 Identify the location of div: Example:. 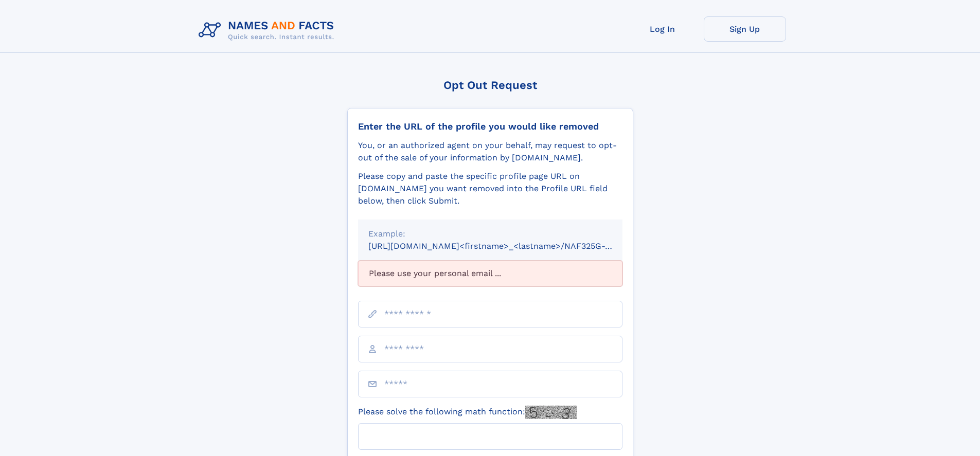
(490, 234).